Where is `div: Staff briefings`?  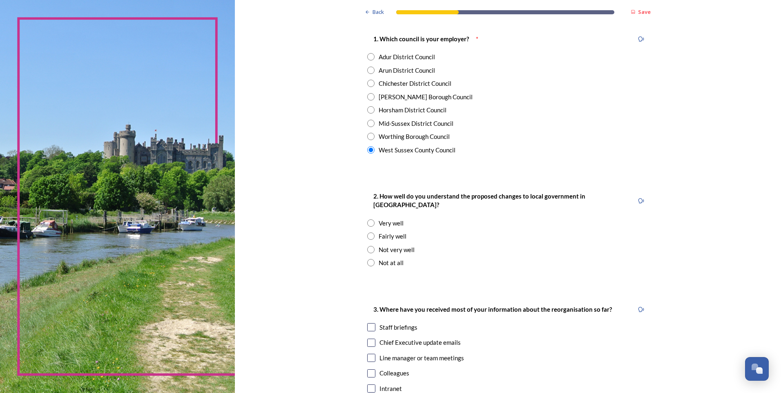 div: Staff briefings is located at coordinates (398, 327).